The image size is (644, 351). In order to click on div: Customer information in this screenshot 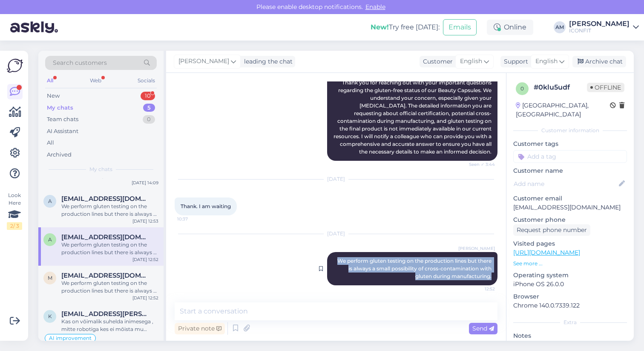, I will do `click(570, 130)`.